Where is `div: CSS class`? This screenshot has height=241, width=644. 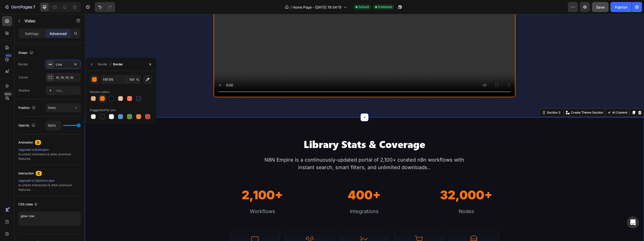 div: CSS class is located at coordinates (28, 204).